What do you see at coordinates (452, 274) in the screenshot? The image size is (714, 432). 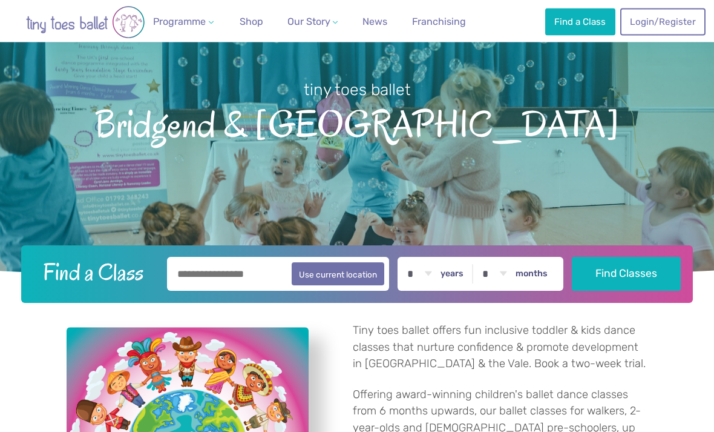 I see `label: years` at bounding box center [452, 274].